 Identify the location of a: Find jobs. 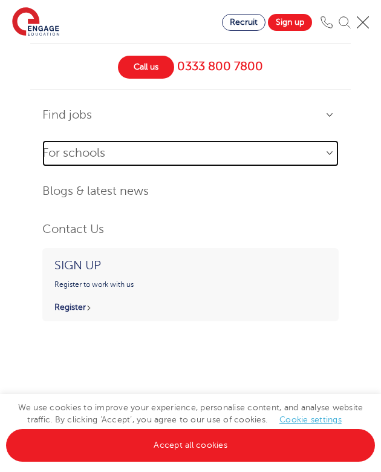
(191, 115).